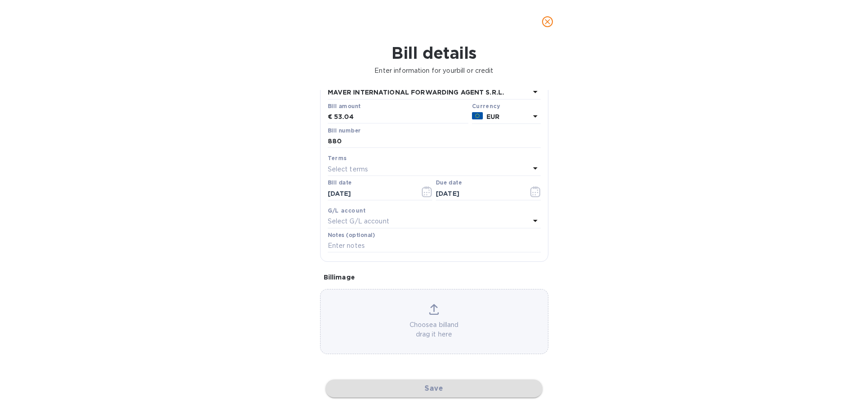  Describe the element at coordinates (434, 329) in the screenshot. I see `p: Choose a bill and drag it here` at that location.